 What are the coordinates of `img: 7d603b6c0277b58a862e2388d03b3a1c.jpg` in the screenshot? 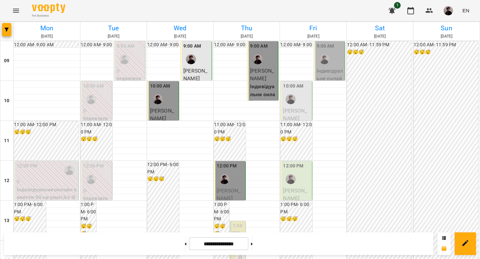 It's located at (448, 11).